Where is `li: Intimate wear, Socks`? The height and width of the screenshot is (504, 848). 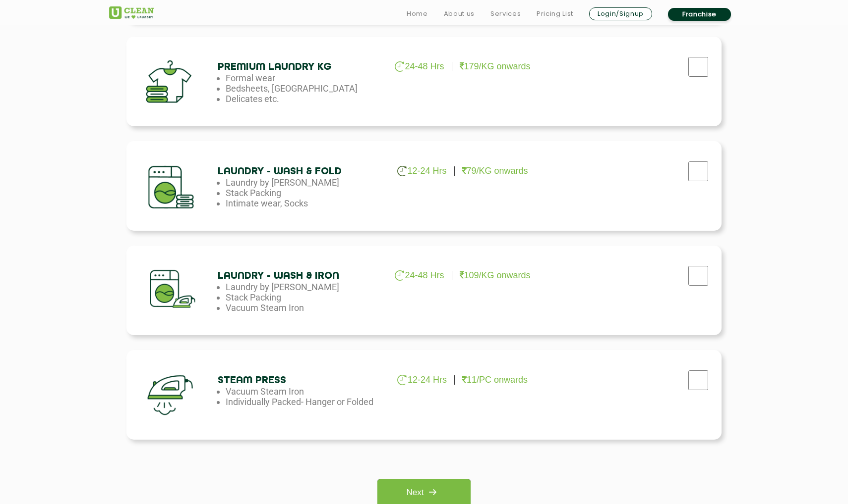 li: Intimate wear, Socks is located at coordinates (306, 203).